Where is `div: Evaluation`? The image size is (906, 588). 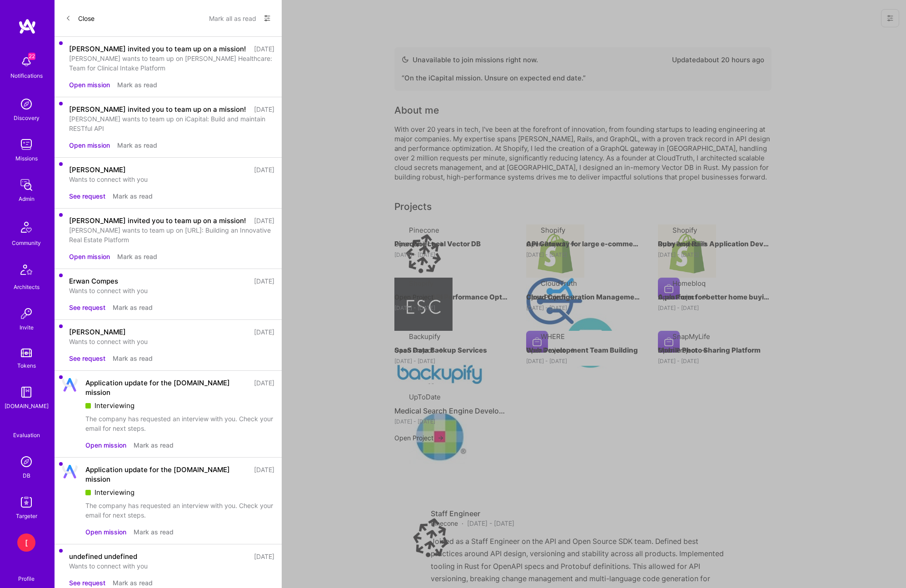 div: Evaluation is located at coordinates (27, 434).